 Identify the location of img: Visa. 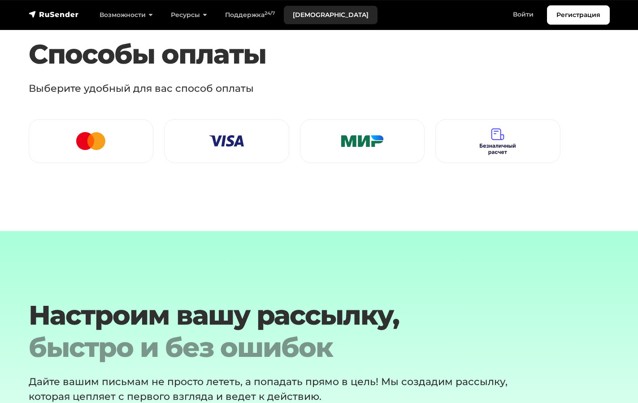
(226, 141).